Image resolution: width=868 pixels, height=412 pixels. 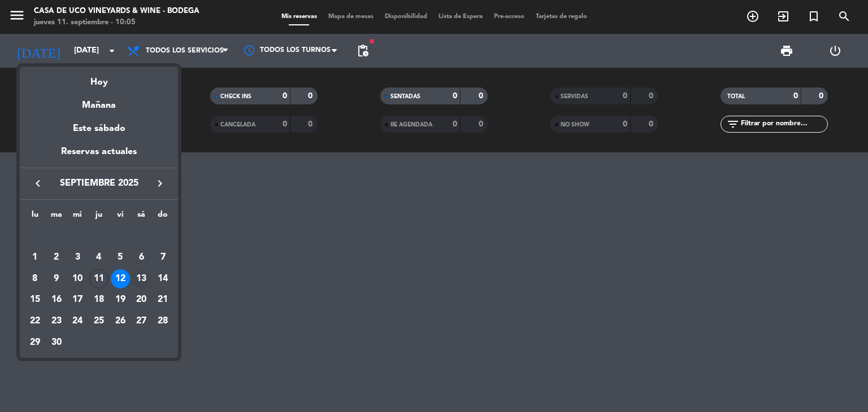 What do you see at coordinates (141, 321) in the screenshot?
I see `div: 27` at bounding box center [141, 321].